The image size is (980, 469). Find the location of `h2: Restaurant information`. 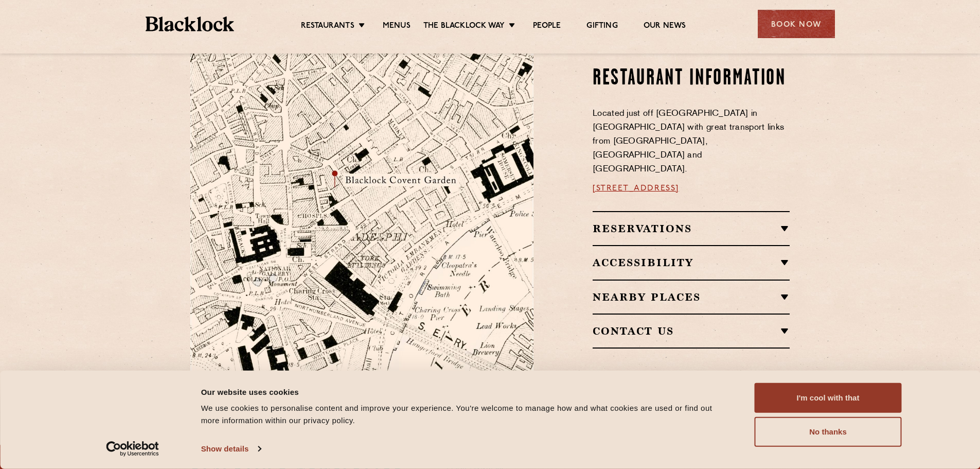

h2: Restaurant information is located at coordinates (691, 79).